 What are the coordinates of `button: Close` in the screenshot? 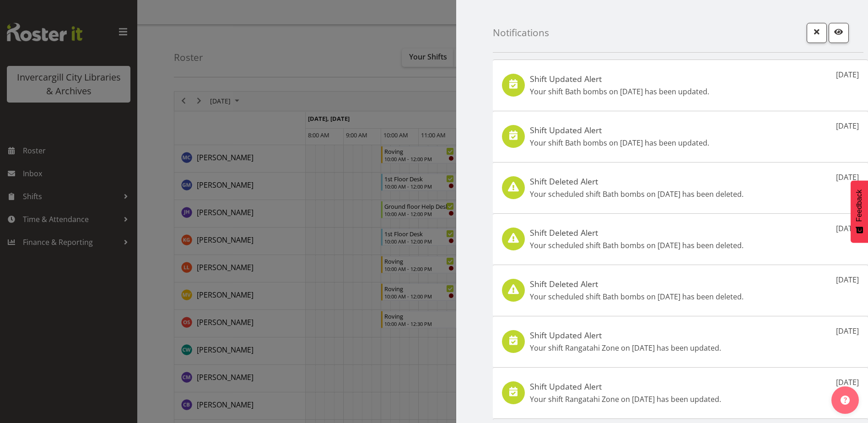 It's located at (817, 33).